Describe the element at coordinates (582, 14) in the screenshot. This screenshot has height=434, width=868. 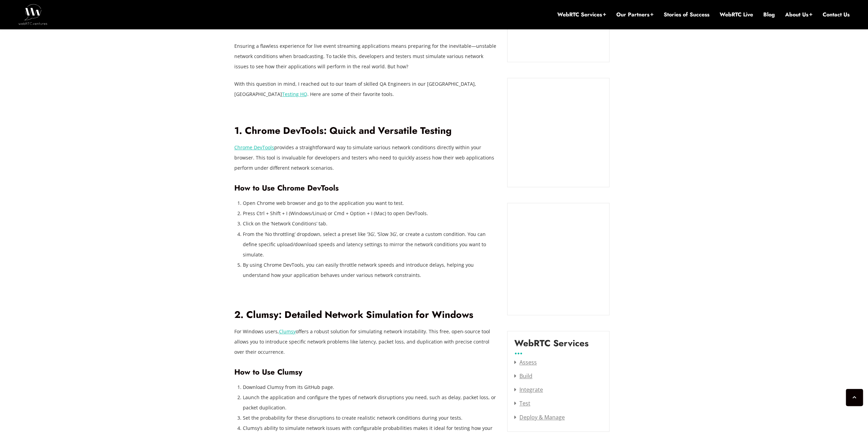
I see `a: WebRTC Services` at that location.